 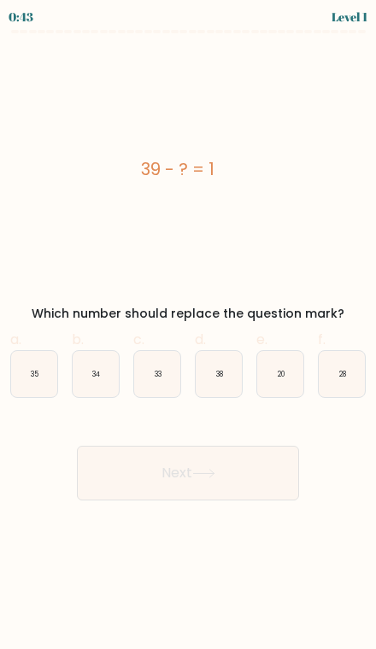 What do you see at coordinates (34, 374) in the screenshot?
I see `text: 35` at bounding box center [34, 374].